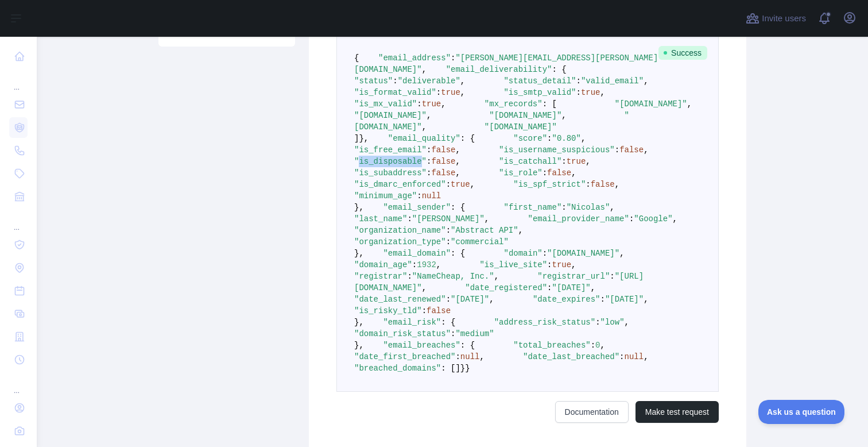 The height and width of the screenshot is (447, 868). Describe the element at coordinates (388, 311) in the screenshot. I see `span: "is_risky_tld"` at that location.